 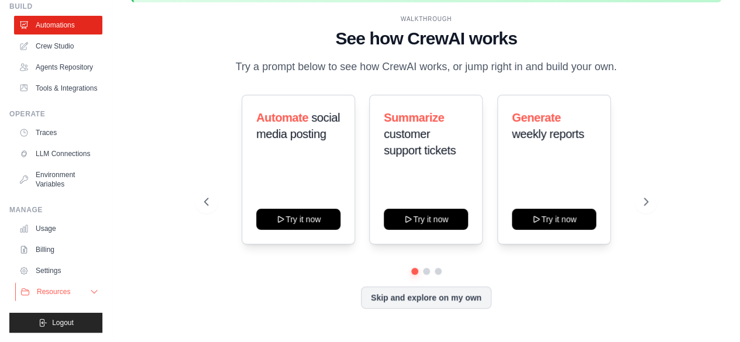 What do you see at coordinates (426, 39) in the screenshot?
I see `h1: See how CrewAI works` at bounding box center [426, 39].